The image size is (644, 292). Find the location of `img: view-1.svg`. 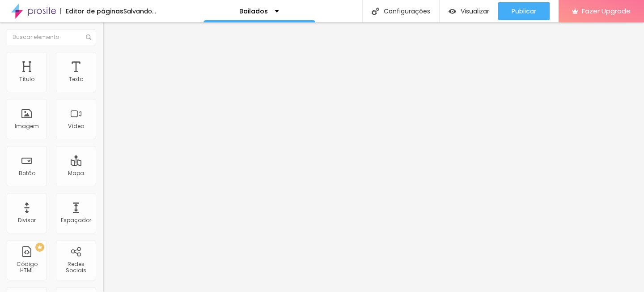

img: view-1.svg is located at coordinates (452, 12).